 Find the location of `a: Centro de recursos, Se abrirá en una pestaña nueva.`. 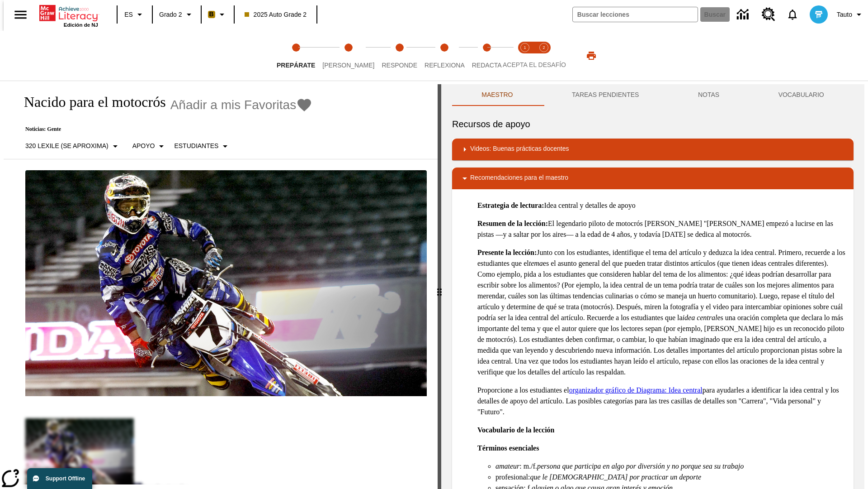

a: Centro de recursos, Se abrirá en una pestaña nueva. is located at coordinates (769, 15).